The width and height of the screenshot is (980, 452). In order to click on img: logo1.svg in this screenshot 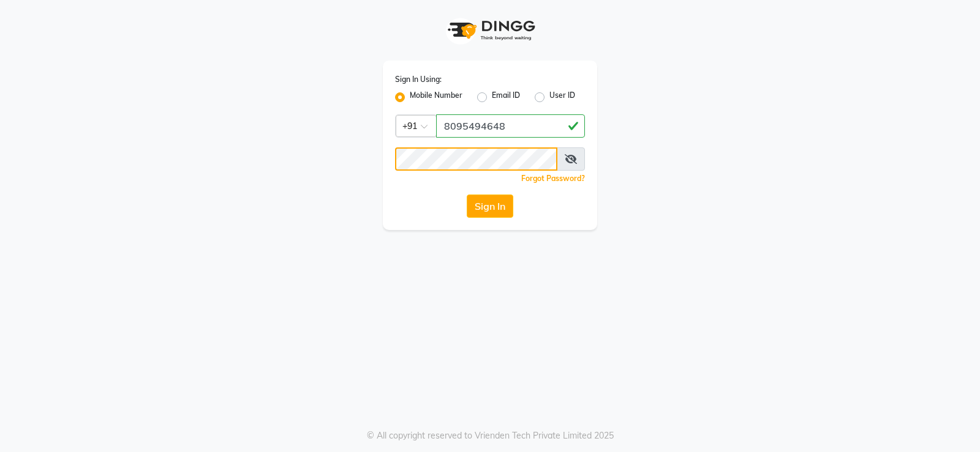, I will do `click(490, 30)`.